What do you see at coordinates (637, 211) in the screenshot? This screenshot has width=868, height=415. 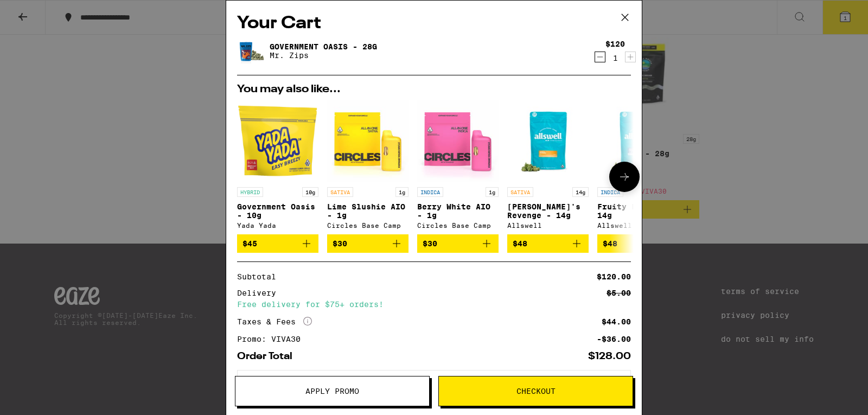 I see `p: Fruity Forest - 14g` at bounding box center [637, 211].